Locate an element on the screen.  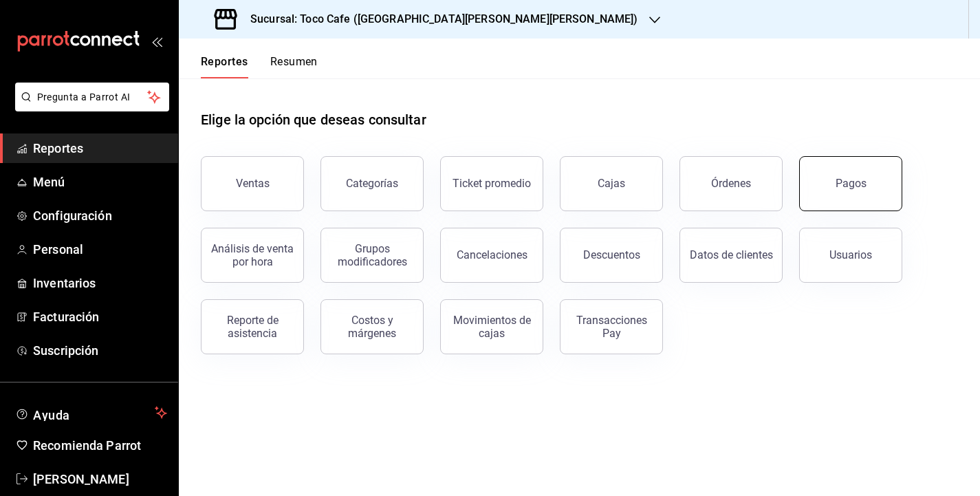
button: Descuentos is located at coordinates (611, 255).